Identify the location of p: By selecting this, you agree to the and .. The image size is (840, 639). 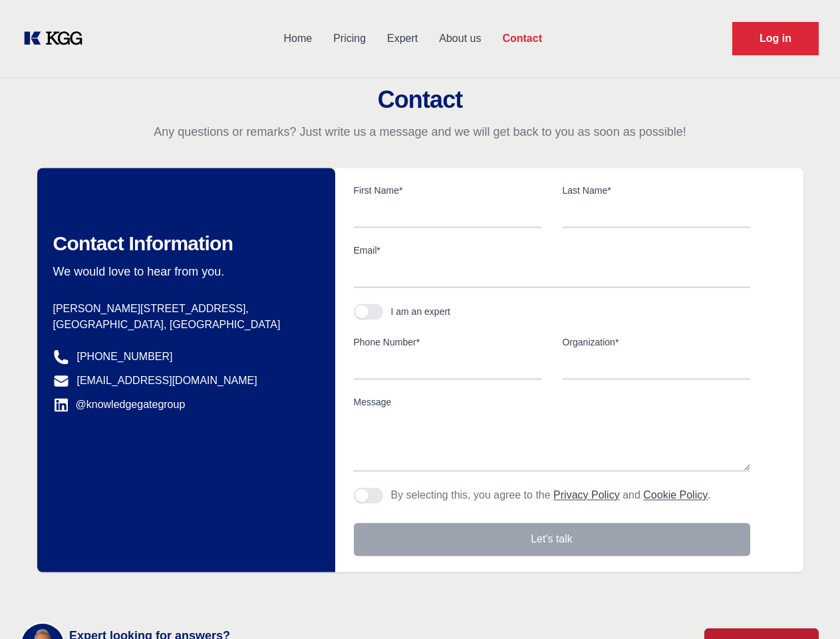
(550, 495).